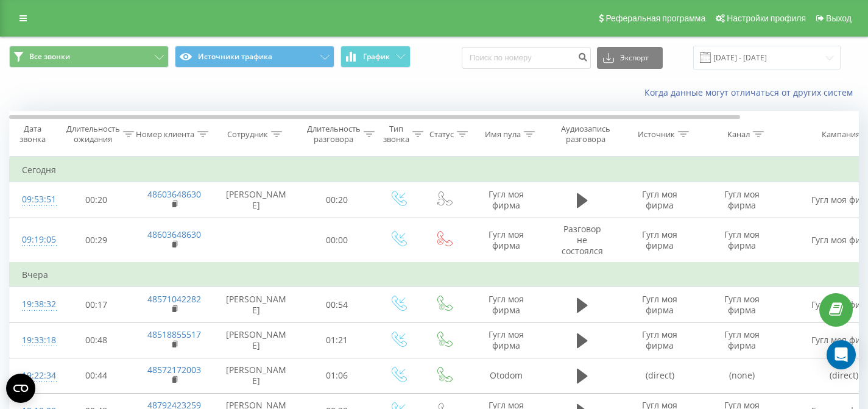  I want to click on button: Экспорт, so click(630, 58).